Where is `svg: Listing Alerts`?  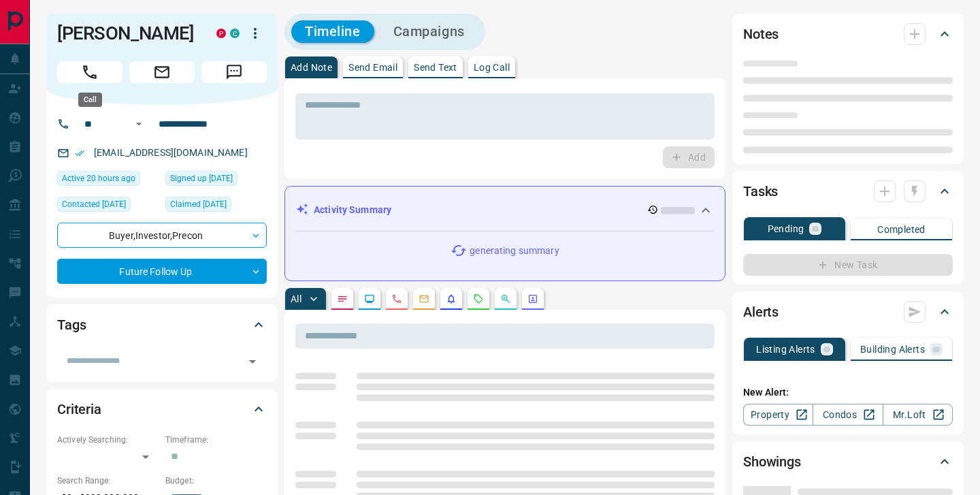 svg: Listing Alerts is located at coordinates (451, 299).